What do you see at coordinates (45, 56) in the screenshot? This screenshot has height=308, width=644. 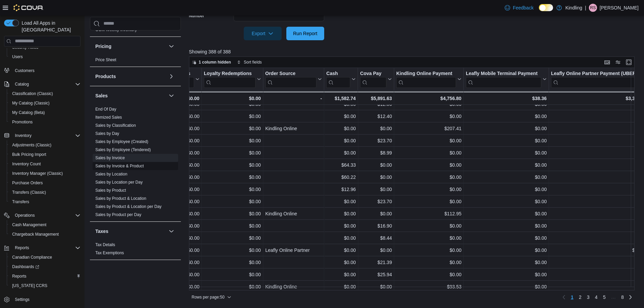 I see `button: Users` at bounding box center [45, 56].